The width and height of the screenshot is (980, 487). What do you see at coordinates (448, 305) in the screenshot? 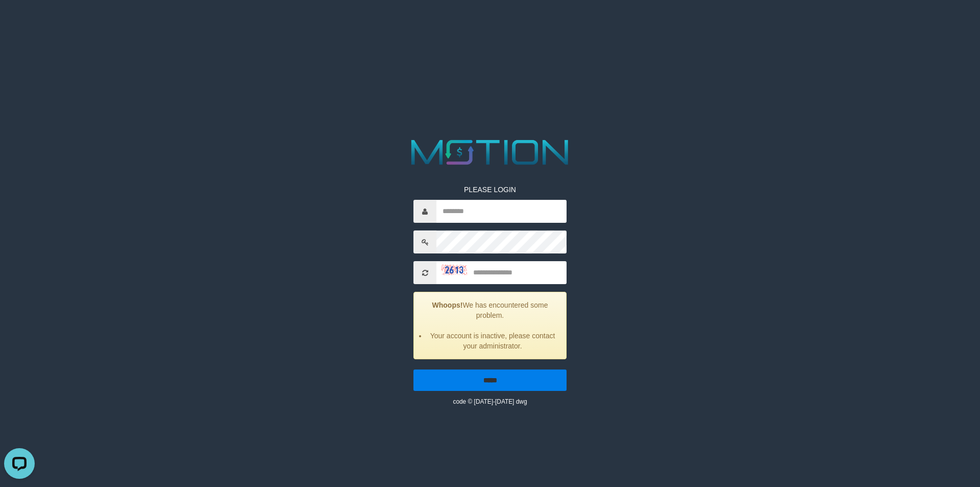
I see `strong: Whoops!` at bounding box center [448, 305].